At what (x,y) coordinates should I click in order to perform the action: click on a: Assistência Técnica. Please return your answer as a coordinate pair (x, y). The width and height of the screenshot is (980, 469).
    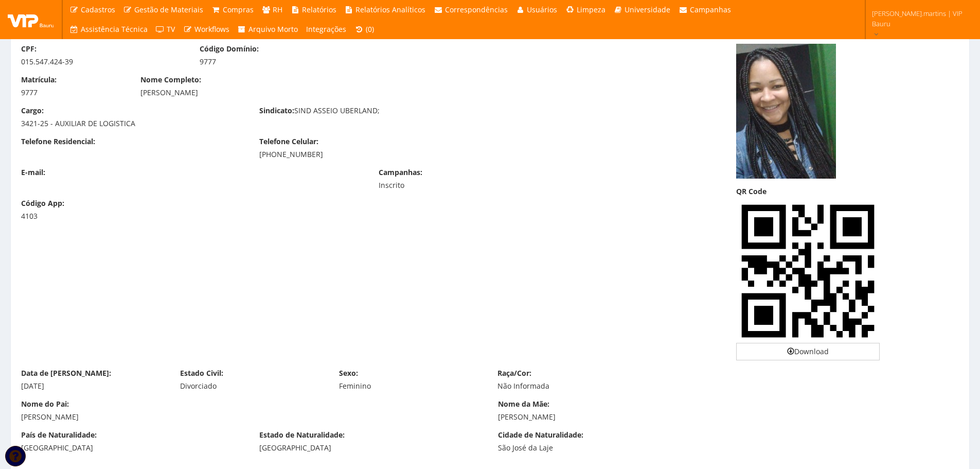
    Looking at the image, I should click on (109, 30).